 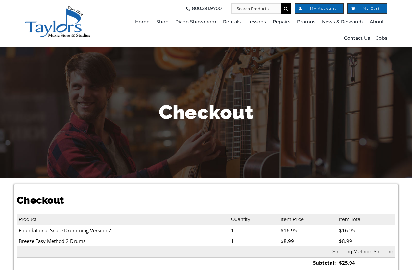 I want to click on a: Piano Showroom, so click(x=195, y=22).